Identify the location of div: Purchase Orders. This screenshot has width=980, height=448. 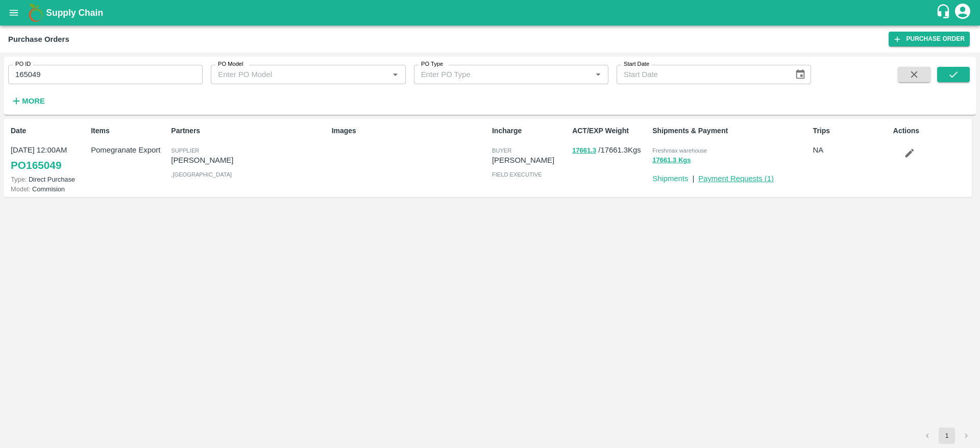
(39, 39).